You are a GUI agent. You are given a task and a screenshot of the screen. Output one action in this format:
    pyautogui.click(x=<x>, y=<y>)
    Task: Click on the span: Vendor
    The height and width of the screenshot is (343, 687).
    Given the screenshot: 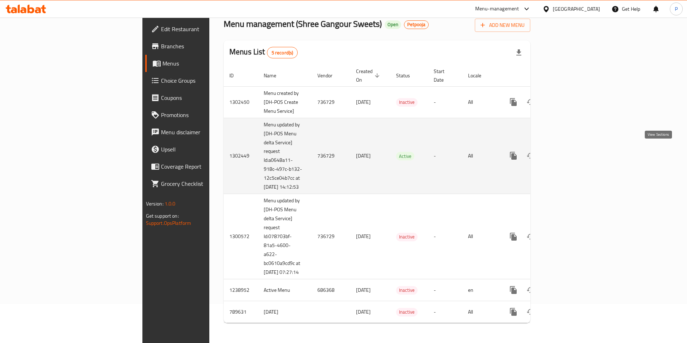 What is the action you would take?
    pyautogui.click(x=329, y=75)
    